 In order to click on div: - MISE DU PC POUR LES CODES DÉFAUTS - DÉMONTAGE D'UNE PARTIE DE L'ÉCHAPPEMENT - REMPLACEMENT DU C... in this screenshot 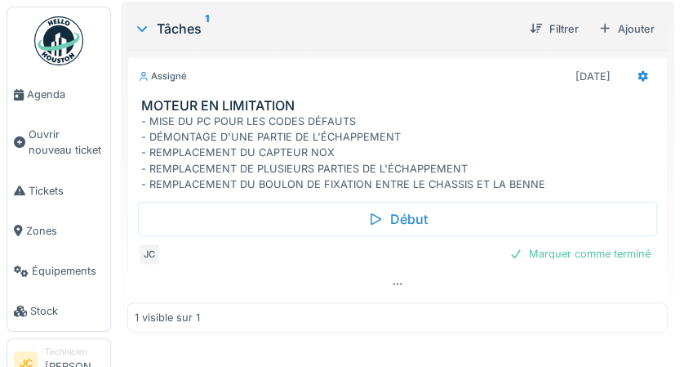, I will do `click(401, 153)`.